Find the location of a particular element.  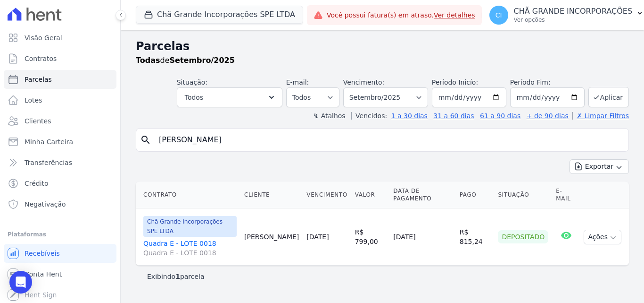

a: 61 a 90 dias is located at coordinates (500, 115).